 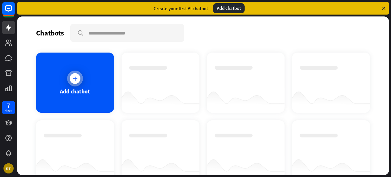 What do you see at coordinates (9, 108) in the screenshot?
I see `a: 7 days` at bounding box center [9, 108].